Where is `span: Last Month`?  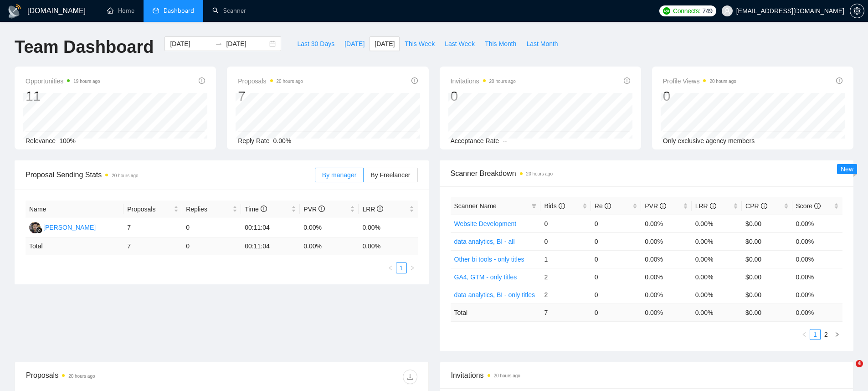
span: Last Month is located at coordinates (542, 44).